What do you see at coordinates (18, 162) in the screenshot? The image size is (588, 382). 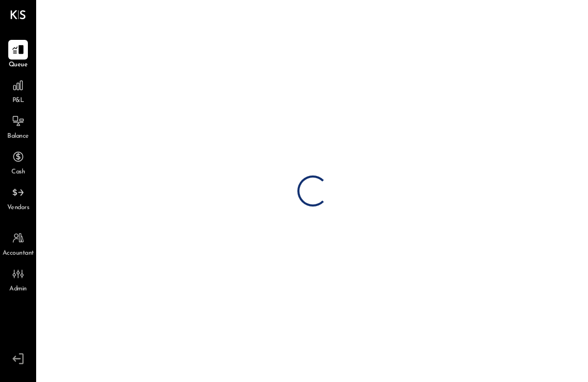 I see `a: Cash` at bounding box center [18, 162].